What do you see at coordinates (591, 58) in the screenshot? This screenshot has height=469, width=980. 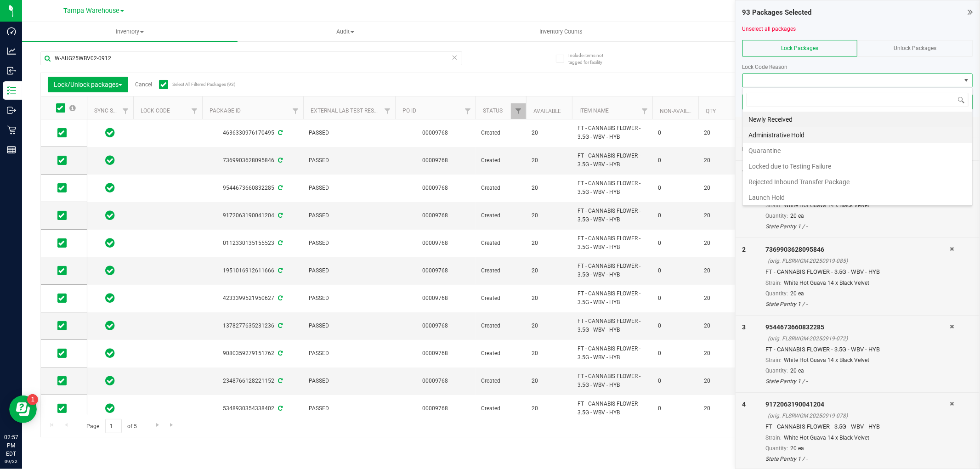 I see `span: Include items not tagged for facility` at bounding box center [591, 58].